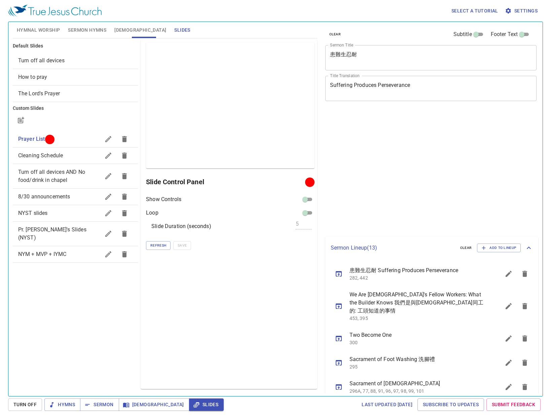 The image size is (551, 420). What do you see at coordinates (499, 248) in the screenshot?
I see `span: Add to Lineup` at bounding box center [499, 248].